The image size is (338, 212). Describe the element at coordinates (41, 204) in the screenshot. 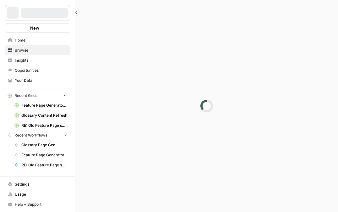

I see `span: Help + Support` at that location.